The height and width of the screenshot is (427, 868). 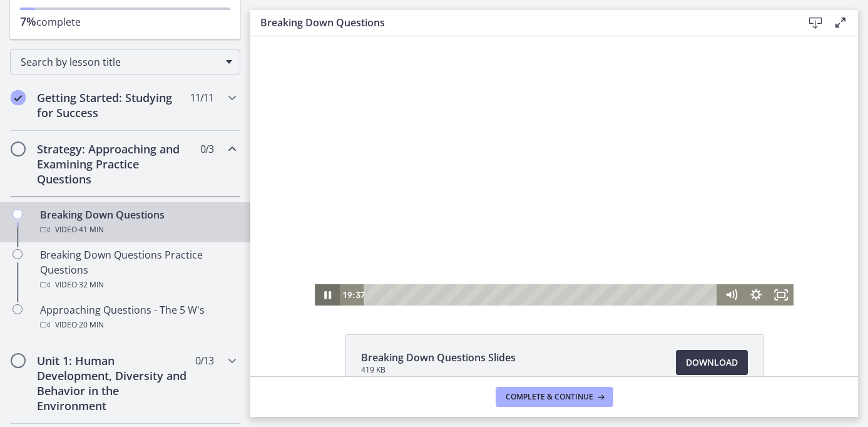 I want to click on span: · 41 min, so click(x=90, y=230).